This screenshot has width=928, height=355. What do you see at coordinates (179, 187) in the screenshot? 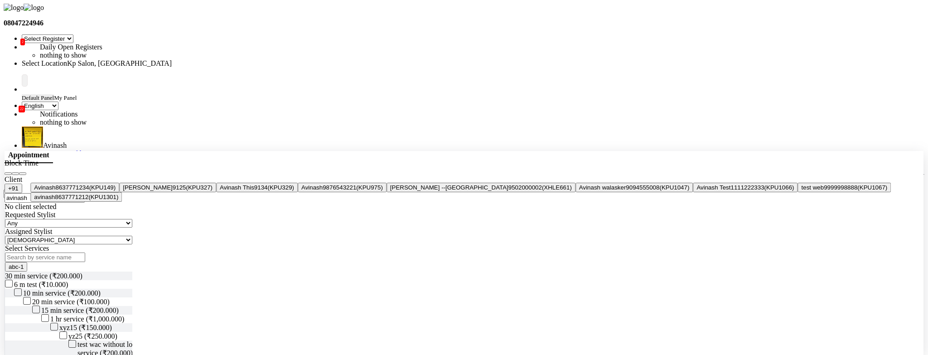
I see `ngb-highlight: 9125` at bounding box center [179, 187].